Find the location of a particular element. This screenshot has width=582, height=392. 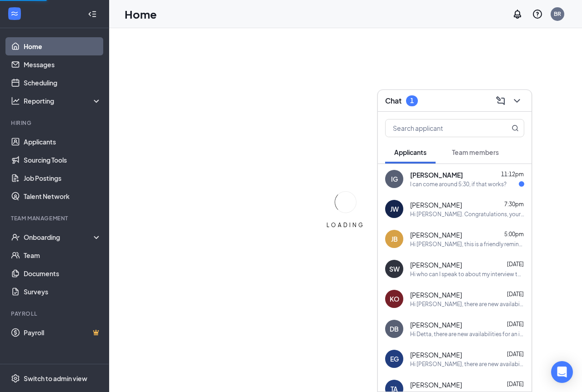

span: Applicants is located at coordinates (410, 152).